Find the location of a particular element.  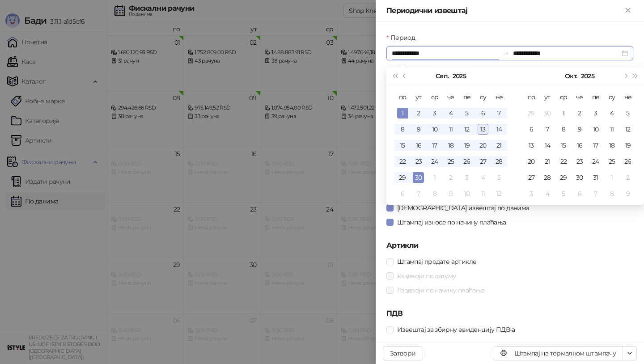

div: 17 is located at coordinates (596, 145).